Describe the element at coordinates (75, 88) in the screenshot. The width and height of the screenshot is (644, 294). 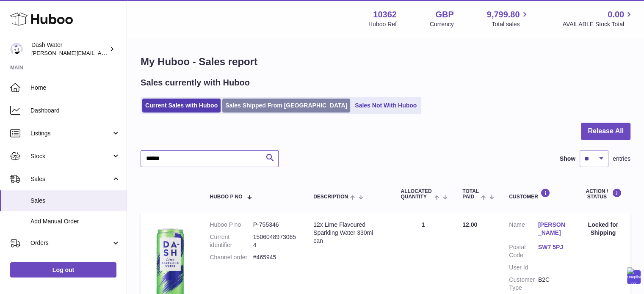
I see `span: Home` at that location.